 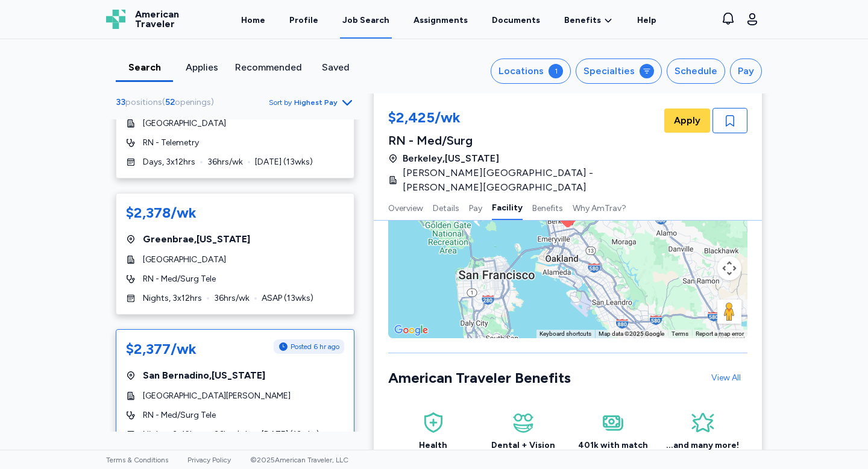 What do you see at coordinates (548, 207) in the screenshot?
I see `button: Benefits` at bounding box center [548, 207].